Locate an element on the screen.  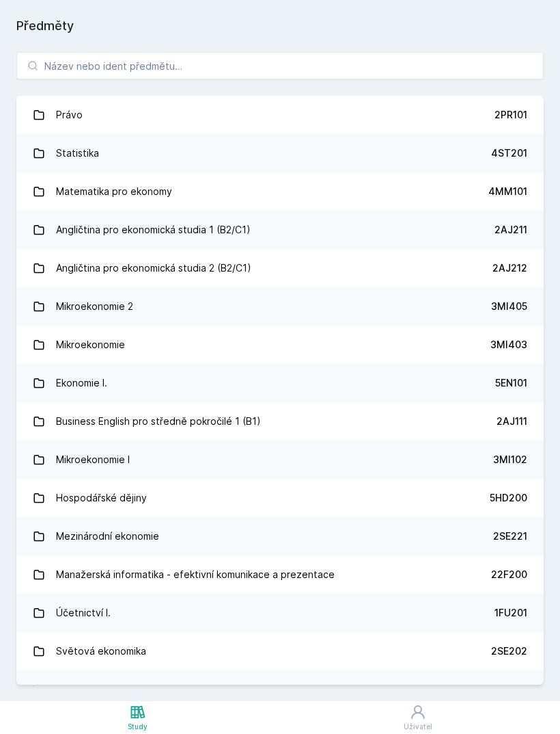
div: Ekonomie I. is located at coordinates (81, 383).